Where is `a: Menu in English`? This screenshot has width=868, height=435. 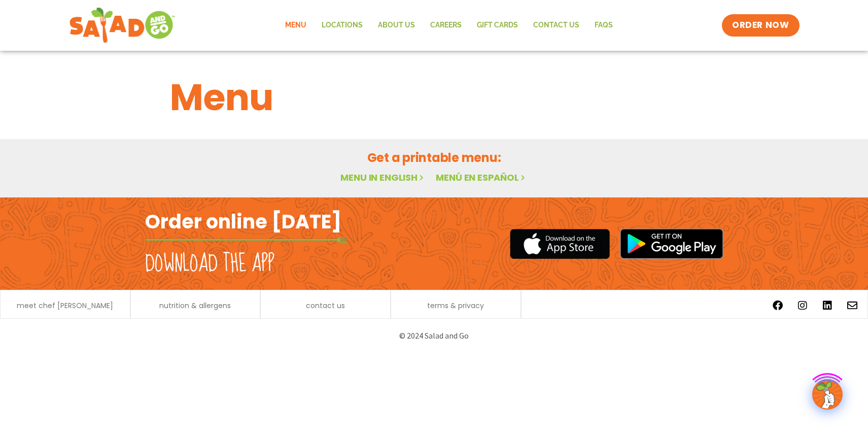
a: Menu in English is located at coordinates (383, 177).